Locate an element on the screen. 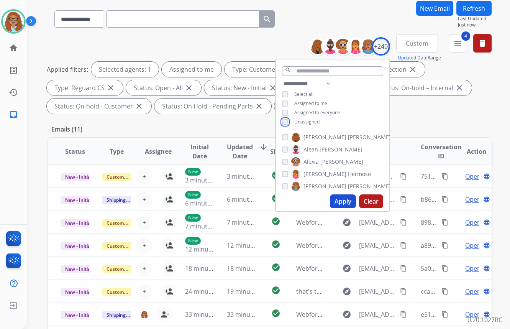 The image size is (510, 329). button: Apply is located at coordinates (343, 201).